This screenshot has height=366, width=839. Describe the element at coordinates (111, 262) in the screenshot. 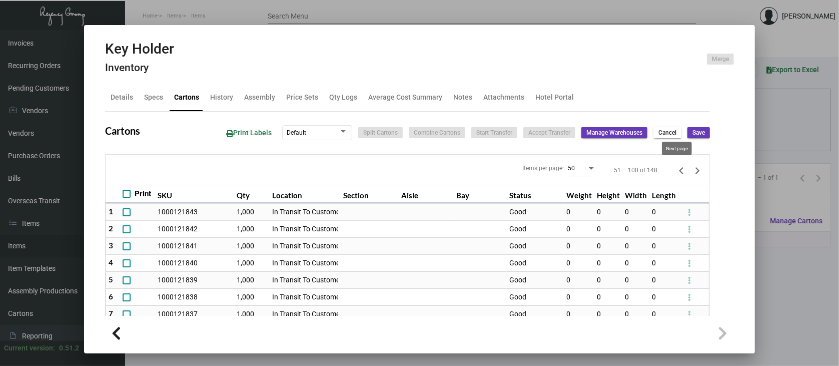

I see `span: 4` at that location.